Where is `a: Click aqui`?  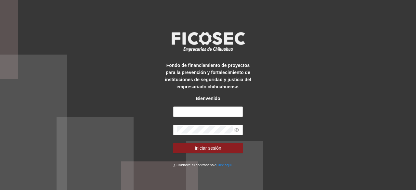 a: Click aqui is located at coordinates (224, 165).